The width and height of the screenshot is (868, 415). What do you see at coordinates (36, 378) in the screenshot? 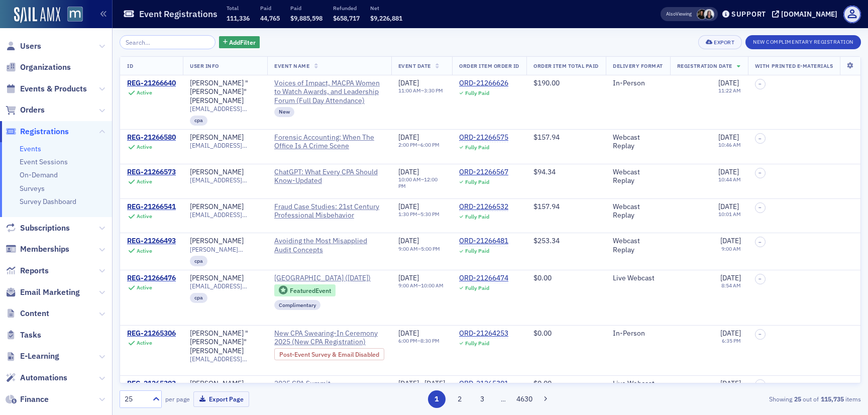
I see `a: Automations` at bounding box center [36, 378].